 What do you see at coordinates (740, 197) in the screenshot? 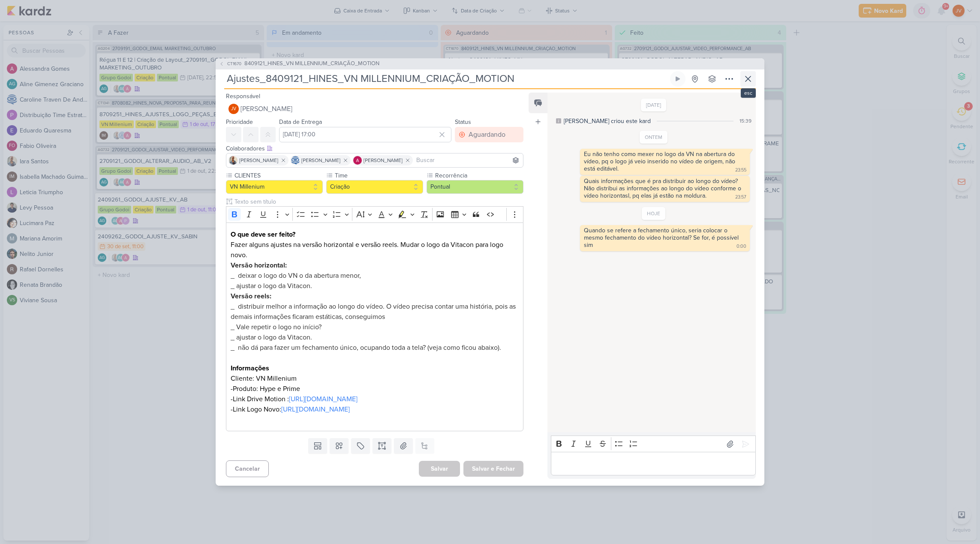
I see `div: 23:57` at bounding box center [740, 197].